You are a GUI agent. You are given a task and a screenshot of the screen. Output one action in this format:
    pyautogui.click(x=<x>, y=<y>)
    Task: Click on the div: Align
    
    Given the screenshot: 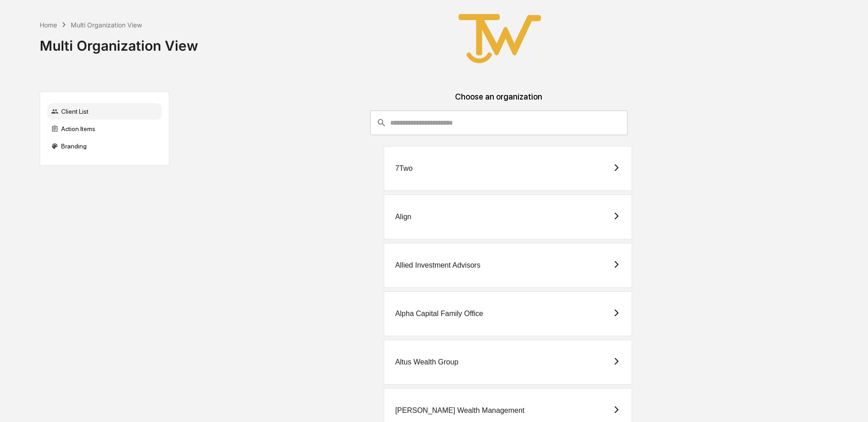 What is the action you would take?
    pyautogui.click(x=404, y=217)
    